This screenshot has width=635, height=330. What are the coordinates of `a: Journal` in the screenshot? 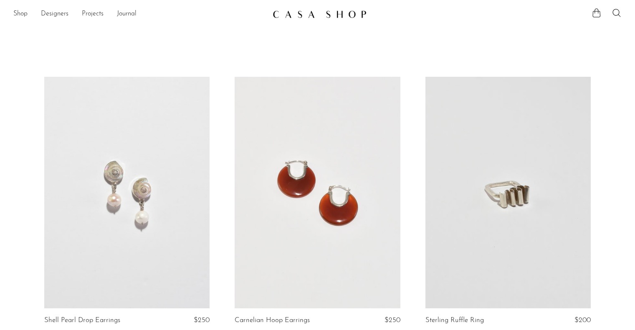 It's located at (126, 14).